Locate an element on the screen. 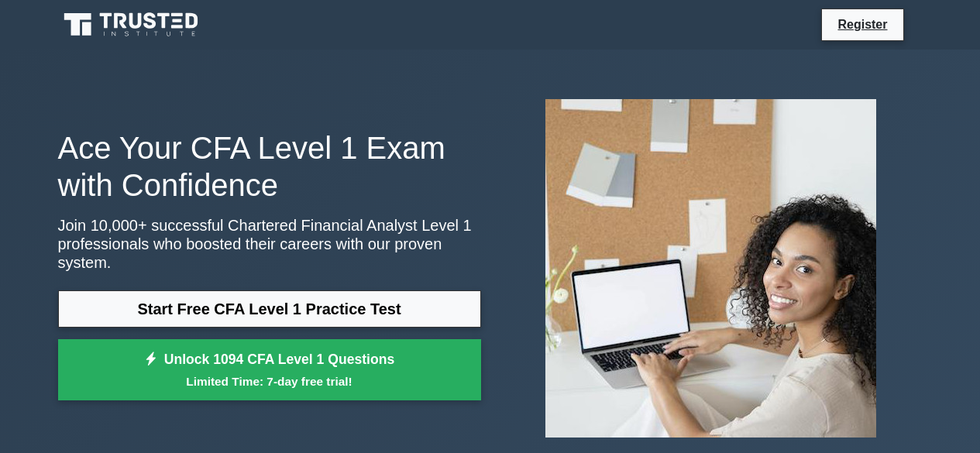  h1: Ace Your CFA Level 1 Exam with Confidence is located at coordinates (270, 167).